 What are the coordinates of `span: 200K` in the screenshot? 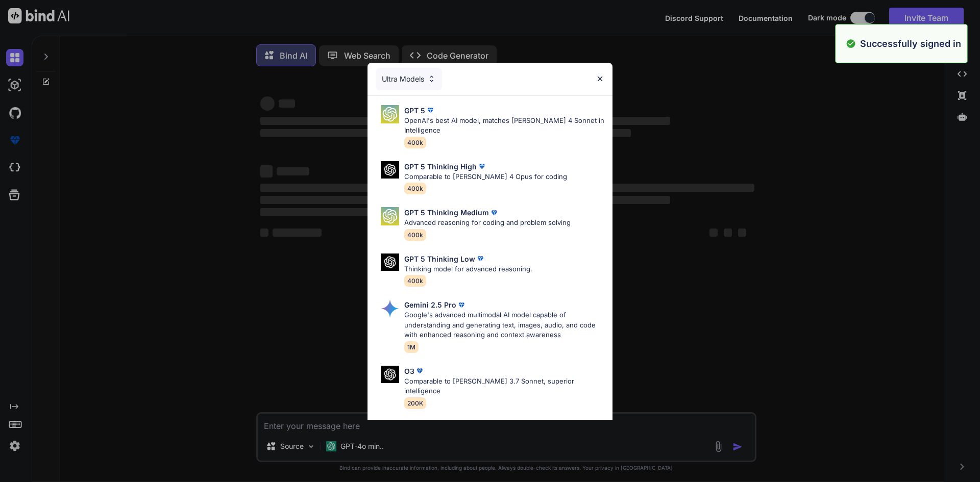 It's located at (415, 403).